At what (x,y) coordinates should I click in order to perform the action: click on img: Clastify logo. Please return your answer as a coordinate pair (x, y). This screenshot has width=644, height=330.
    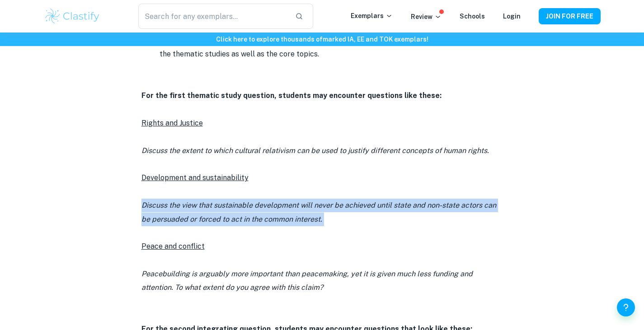
    Looking at the image, I should click on (72, 16).